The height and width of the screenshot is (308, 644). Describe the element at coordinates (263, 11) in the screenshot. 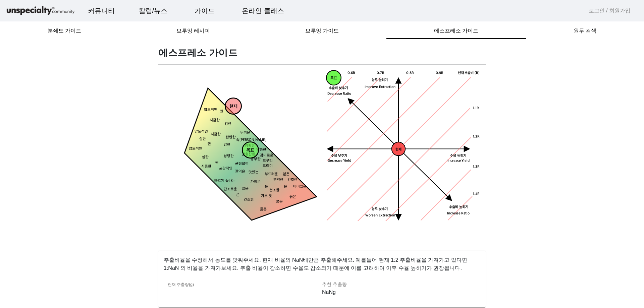

I see `a: 온라인 클래스` at that location.